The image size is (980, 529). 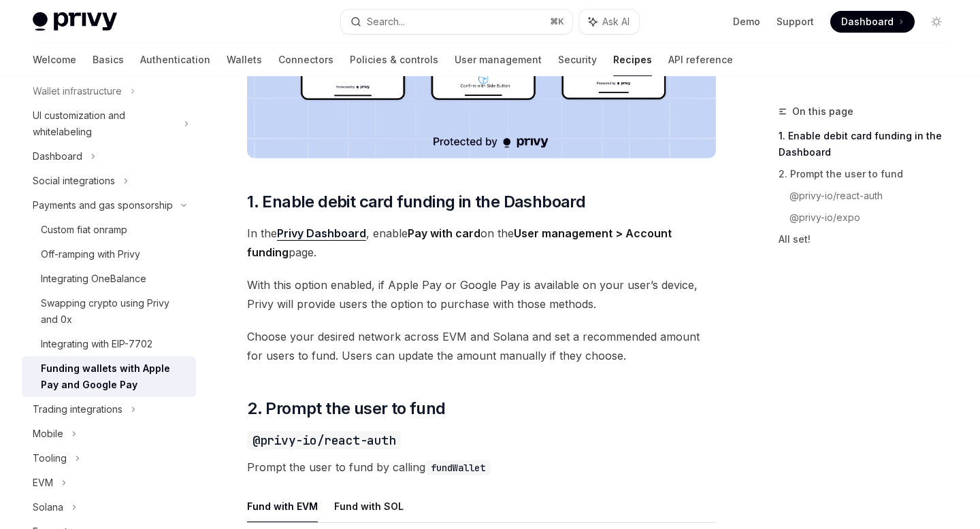 What do you see at coordinates (369, 506) in the screenshot?
I see `button: Fund with SOL` at bounding box center [369, 506].